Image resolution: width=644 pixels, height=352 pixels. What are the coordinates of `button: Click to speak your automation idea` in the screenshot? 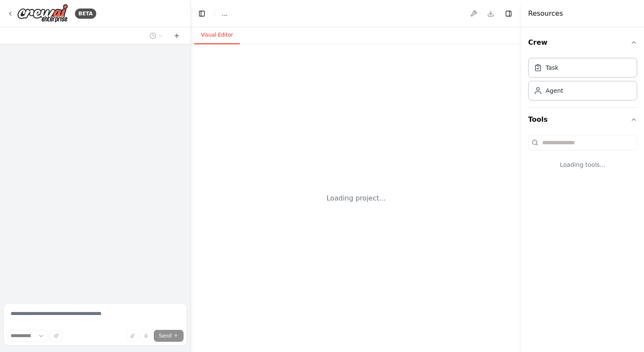 It's located at (146, 336).